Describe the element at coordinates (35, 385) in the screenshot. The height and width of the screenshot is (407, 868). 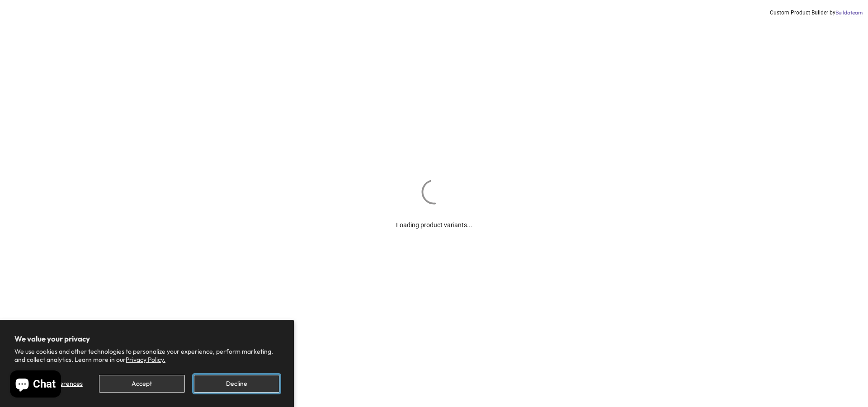
I see `inbox-online-store-chat: Shopify online store chat` at that location.